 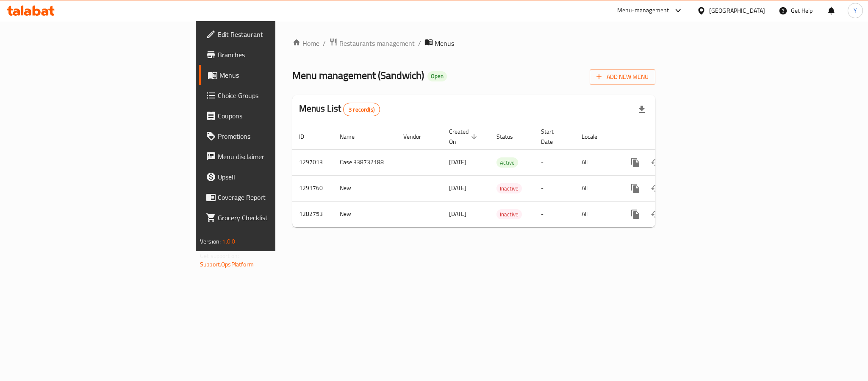 I want to click on a: Upsell, so click(x=270, y=177).